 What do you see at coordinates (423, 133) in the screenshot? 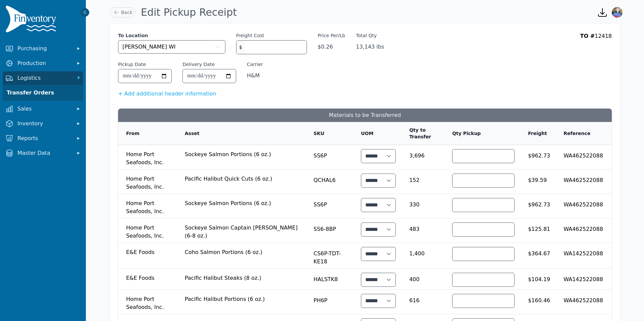
I see `th: Qty to Transfer` at bounding box center [423, 133].